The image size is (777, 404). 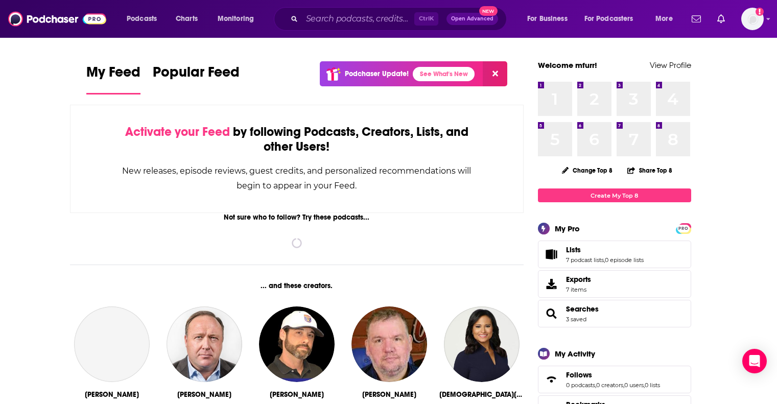 I want to click on span: My Feed, so click(x=113, y=75).